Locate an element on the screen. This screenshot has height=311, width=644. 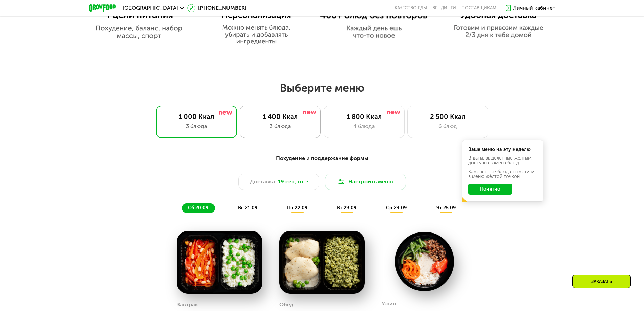
a: Качество еды is located at coordinates (411, 8).